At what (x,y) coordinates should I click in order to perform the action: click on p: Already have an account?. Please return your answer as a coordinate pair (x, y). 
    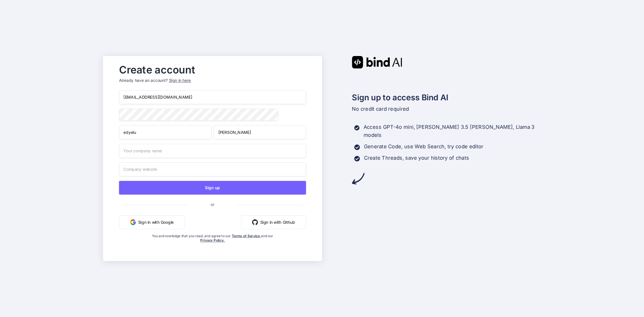
    Looking at the image, I should click on (213, 80).